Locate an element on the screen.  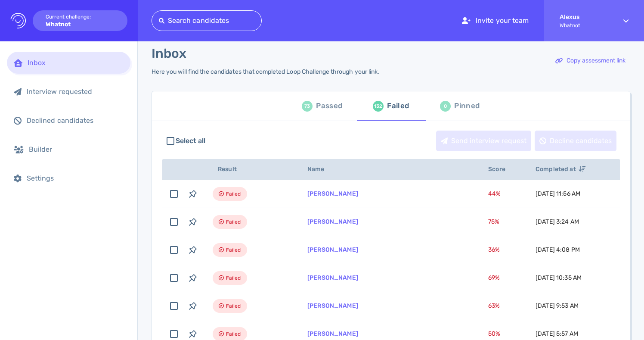
button: Copy assessment link is located at coordinates (590, 61).